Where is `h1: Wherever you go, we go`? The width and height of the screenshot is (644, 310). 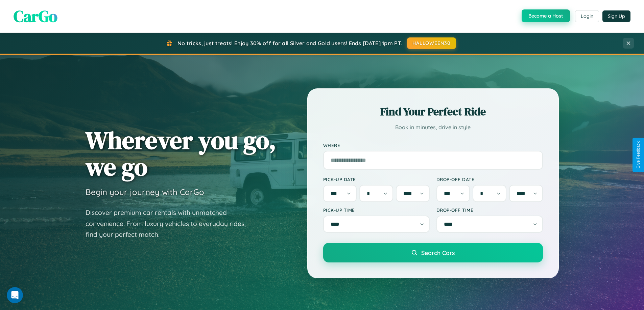 h1: Wherever you go, we go is located at coordinates (181, 153).